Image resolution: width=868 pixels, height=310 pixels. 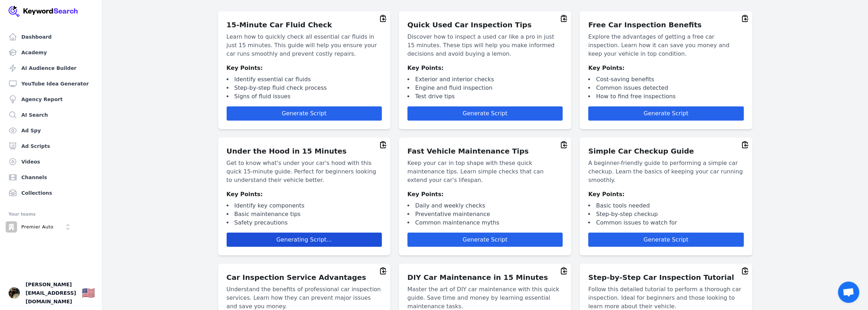 I want to click on p: Get to know what's under your car's hood with this quick 15-minute guide. Perfect for beginners l..., so click(x=304, y=172).